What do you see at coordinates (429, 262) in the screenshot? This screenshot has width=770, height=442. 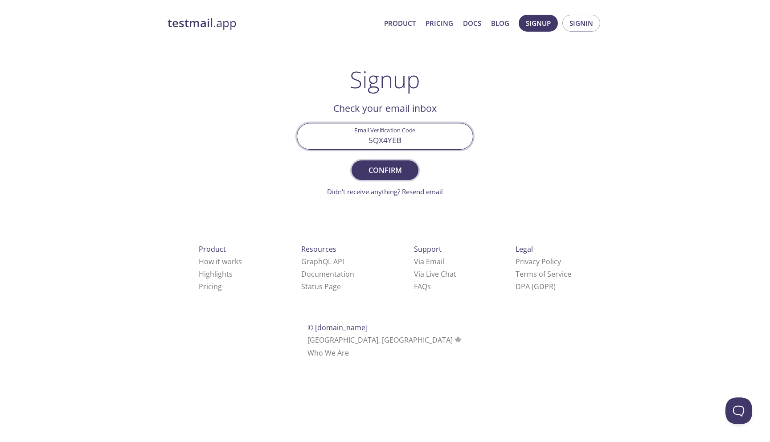 I see `a: Via Email` at bounding box center [429, 262].